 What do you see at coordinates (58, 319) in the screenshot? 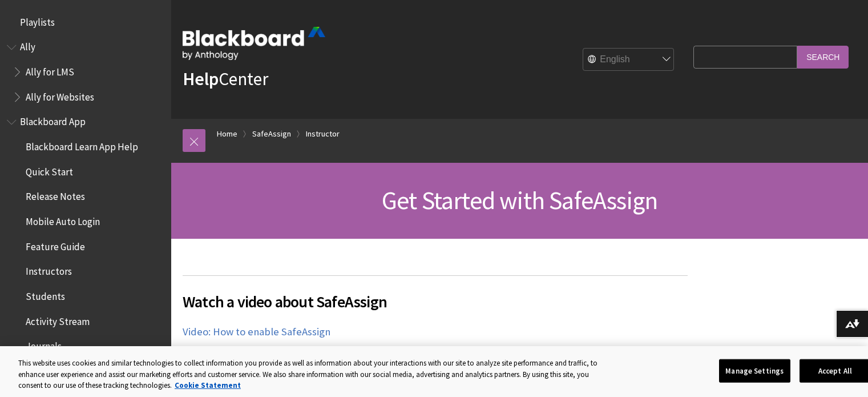
I see `span: Activity Stream` at bounding box center [58, 319].